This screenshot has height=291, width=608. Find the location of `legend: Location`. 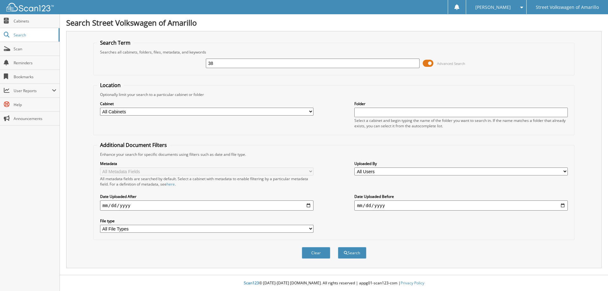

legend: Location is located at coordinates (110, 85).